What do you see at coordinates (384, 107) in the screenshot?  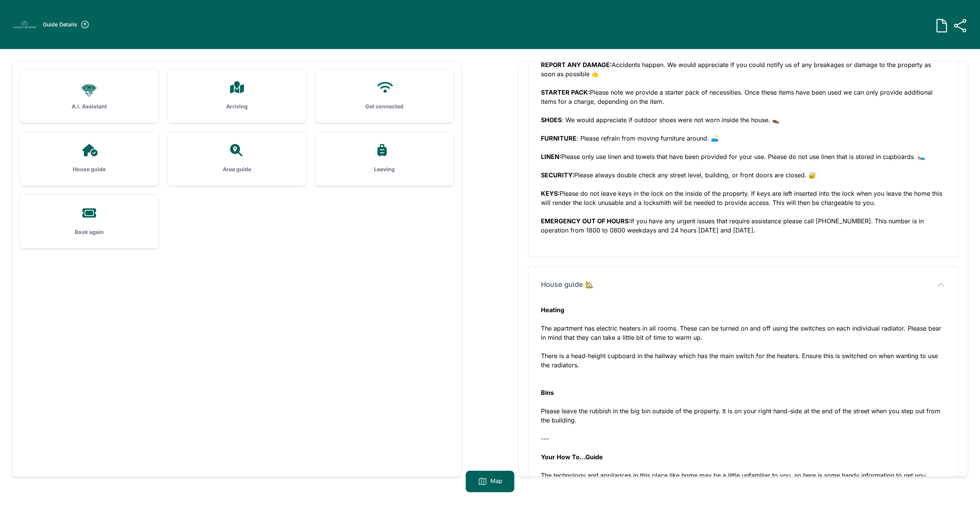 I see `h3: Get connected` at bounding box center [384, 107].